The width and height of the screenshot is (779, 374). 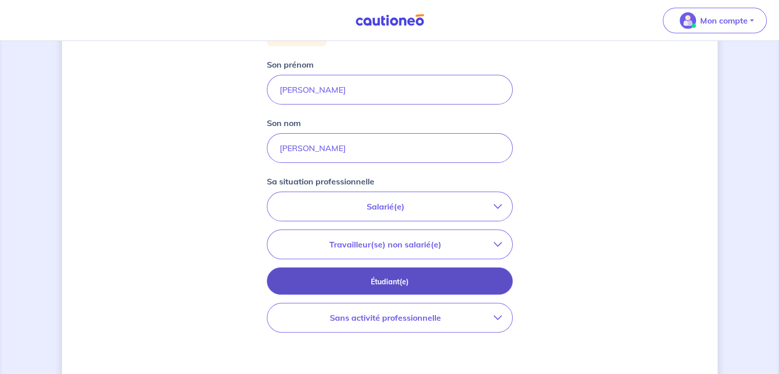 I want to click on img: illu_account_valid_menu.svg, so click(x=688, y=20).